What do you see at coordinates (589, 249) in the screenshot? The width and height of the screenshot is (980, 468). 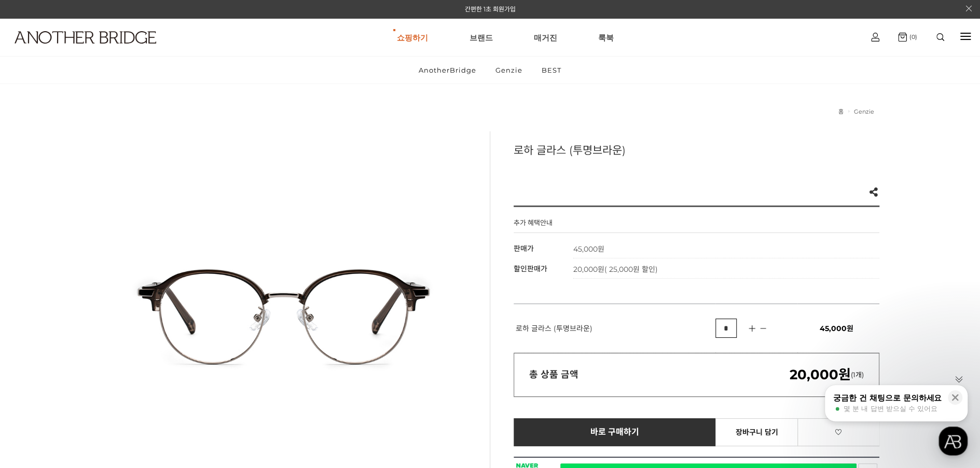 I see `strong: 45,000원` at bounding box center [589, 249].